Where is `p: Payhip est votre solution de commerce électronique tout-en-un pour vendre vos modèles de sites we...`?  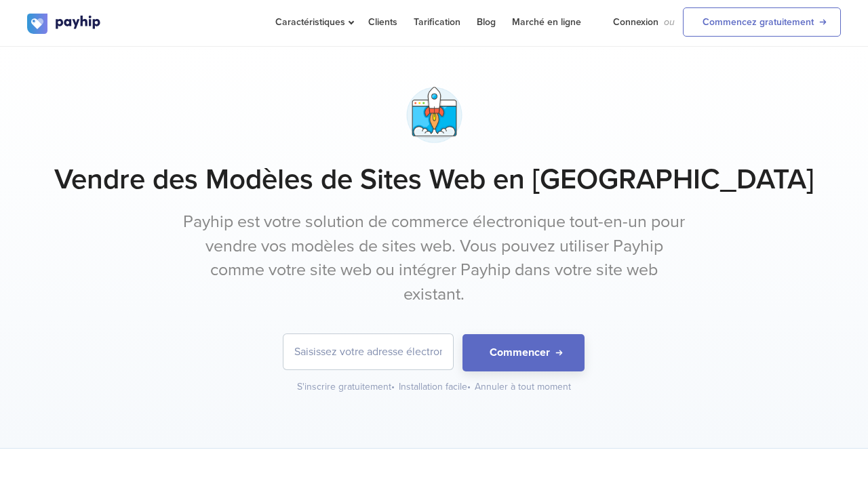 p: Payhip est votre solution de commerce électronique tout-en-un pour vendre vos modèles de sites we... is located at coordinates (434, 258).